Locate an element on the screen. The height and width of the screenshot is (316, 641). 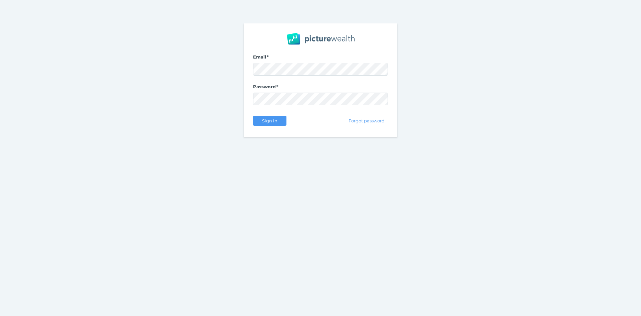
img: PW is located at coordinates (321, 39).